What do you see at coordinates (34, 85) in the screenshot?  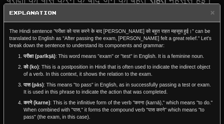 I see `strong: पास (pās)` at bounding box center [34, 85].